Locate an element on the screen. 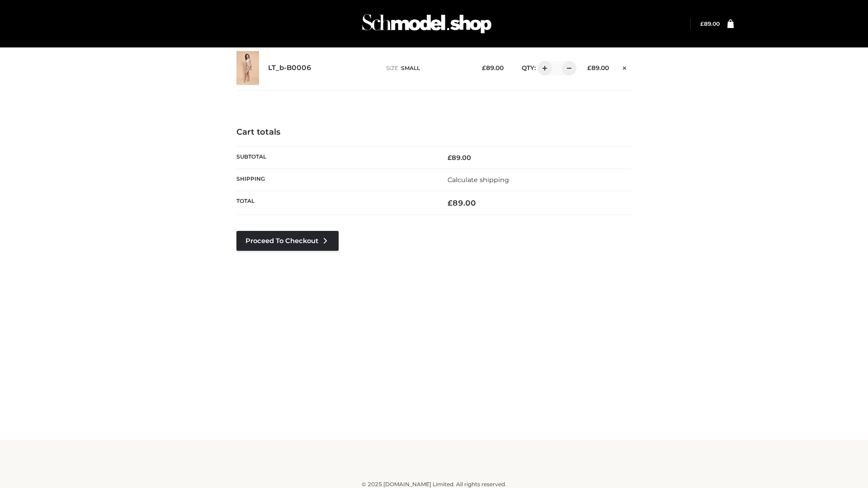 The width and height of the screenshot is (868, 488). a: Calculate shipping is located at coordinates (478, 180).